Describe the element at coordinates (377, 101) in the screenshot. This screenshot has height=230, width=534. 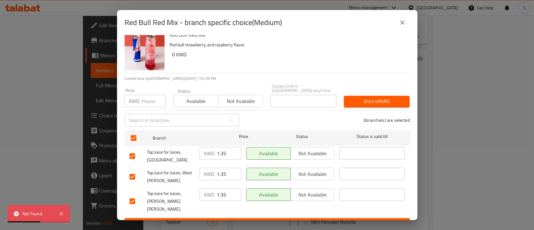
I see `span: Bulk update` at that location.